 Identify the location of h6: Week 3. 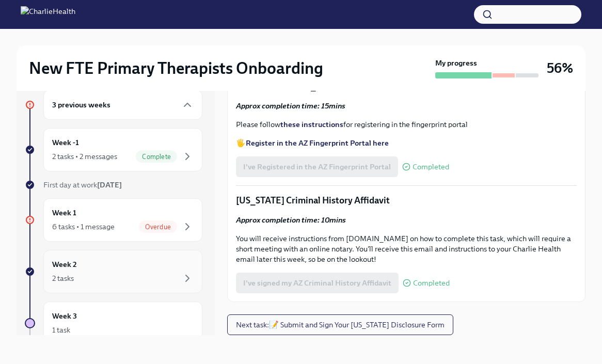
(64, 316).